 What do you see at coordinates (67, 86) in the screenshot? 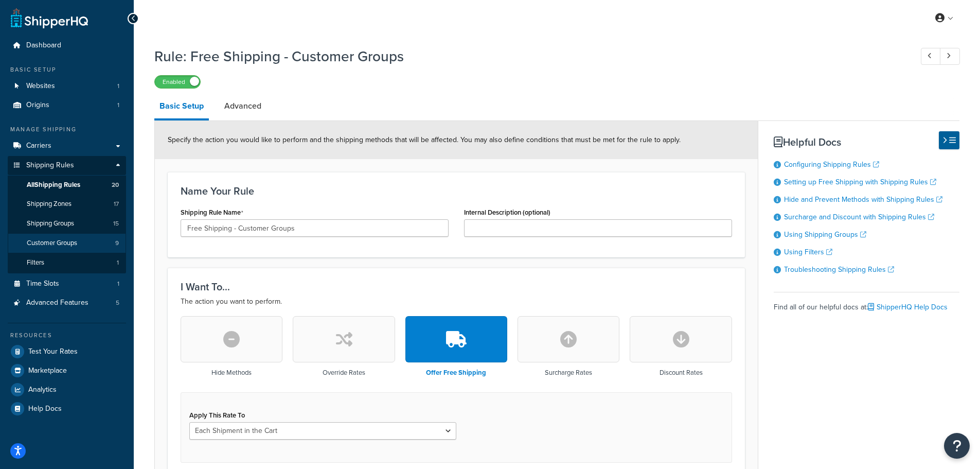
I see `a: Websites1` at bounding box center [67, 86].